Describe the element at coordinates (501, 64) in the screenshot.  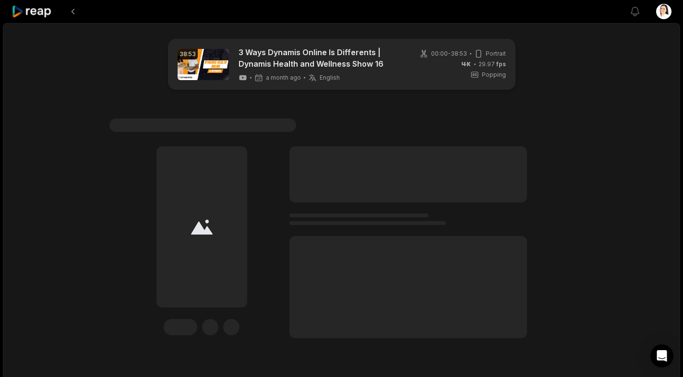
I see `span: fps` at that location.